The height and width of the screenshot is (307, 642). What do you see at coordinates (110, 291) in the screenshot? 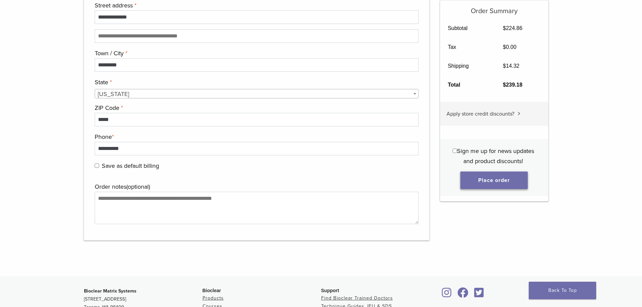
I see `strong: Bioclear Matrix Systems` at bounding box center [110, 291].